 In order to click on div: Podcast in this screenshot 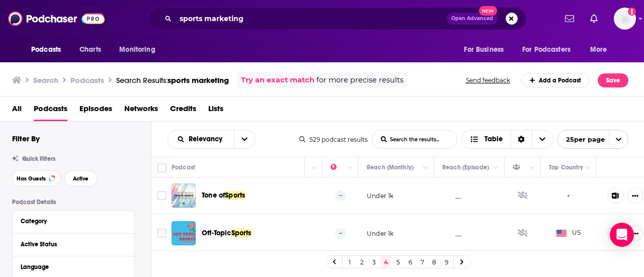, I will do `click(183, 167)`.